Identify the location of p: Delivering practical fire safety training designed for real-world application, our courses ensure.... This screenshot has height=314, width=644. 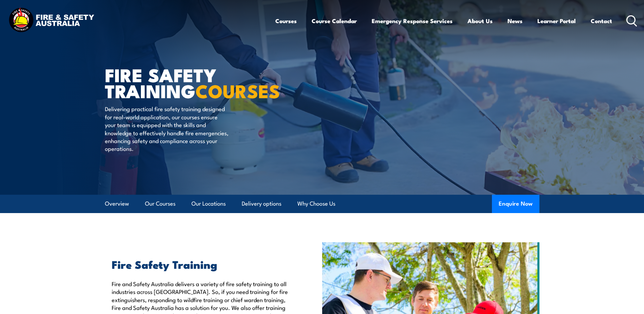
(167, 128).